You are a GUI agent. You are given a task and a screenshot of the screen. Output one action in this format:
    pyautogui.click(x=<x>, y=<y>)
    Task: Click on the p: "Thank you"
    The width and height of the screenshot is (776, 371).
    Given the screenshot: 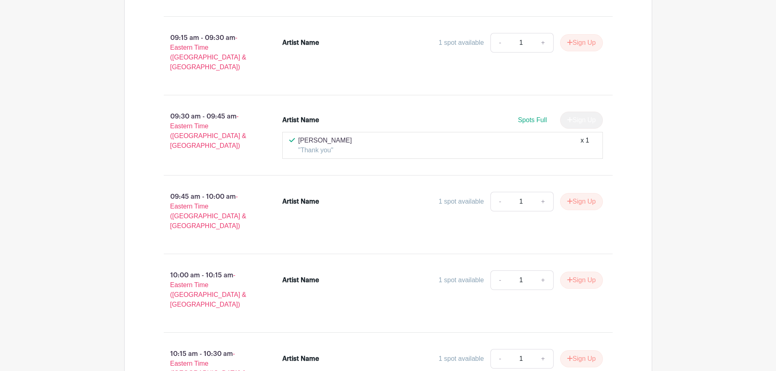 What is the action you would take?
    pyautogui.click(x=325, y=150)
    